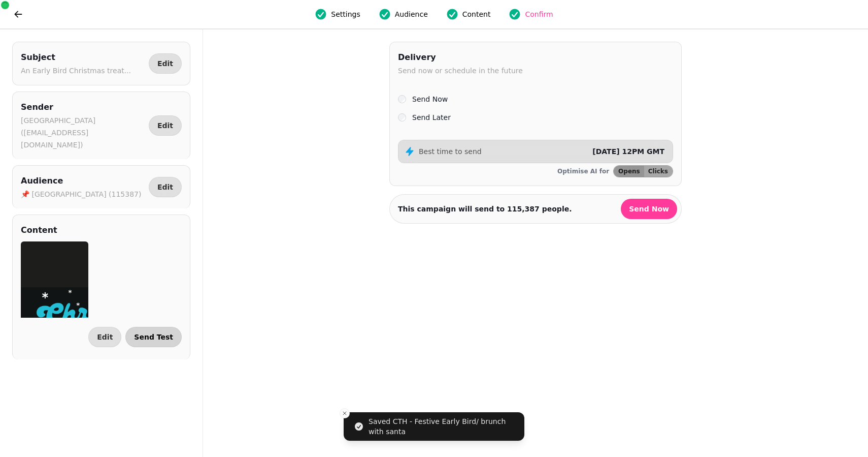 Image resolution: width=868 pixels, height=457 pixels. Describe the element at coordinates (39, 230) in the screenshot. I see `h2: Content` at that location.